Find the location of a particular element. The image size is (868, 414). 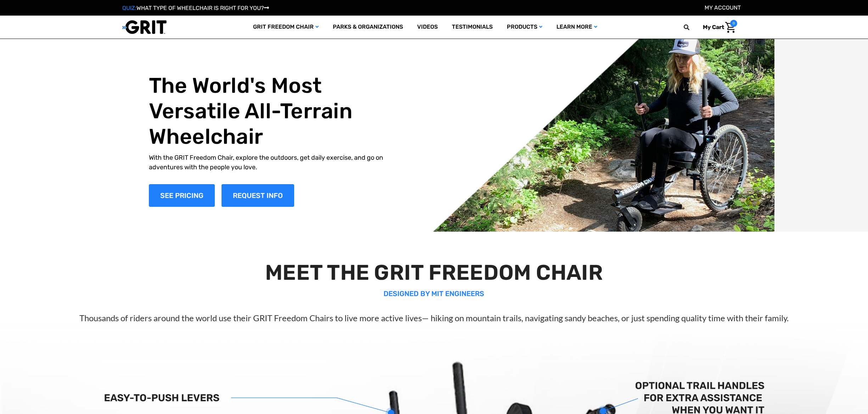

h2: MEET THE GRIT FREEDOM CHAIR is located at coordinates (434, 272).